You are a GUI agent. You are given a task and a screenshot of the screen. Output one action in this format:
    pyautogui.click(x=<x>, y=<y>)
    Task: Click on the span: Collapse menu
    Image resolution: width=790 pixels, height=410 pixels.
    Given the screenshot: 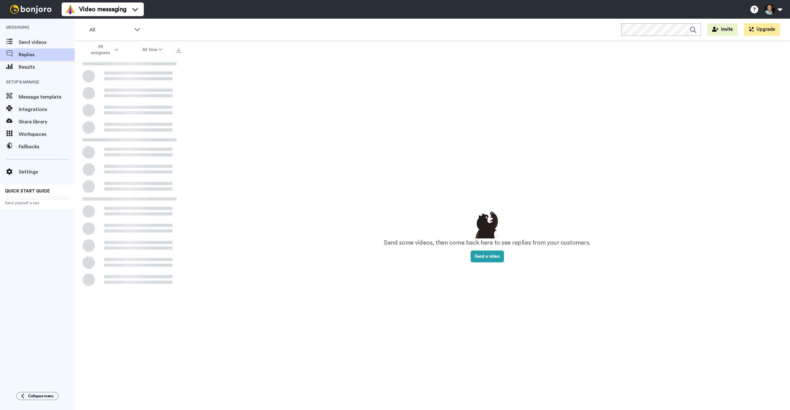 What is the action you would take?
    pyautogui.click(x=41, y=396)
    